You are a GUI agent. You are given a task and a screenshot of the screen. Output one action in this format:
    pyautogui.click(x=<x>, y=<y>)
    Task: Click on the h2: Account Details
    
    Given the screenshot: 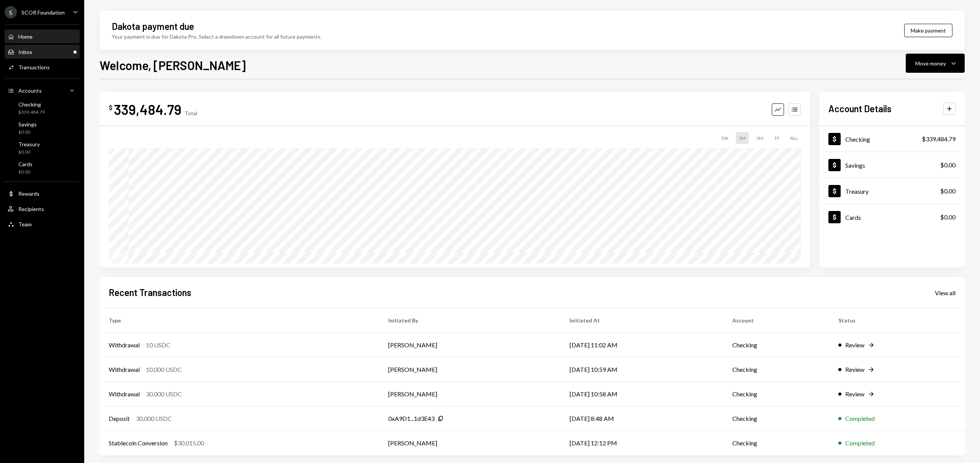 What is the action you would take?
    pyautogui.click(x=860, y=109)
    